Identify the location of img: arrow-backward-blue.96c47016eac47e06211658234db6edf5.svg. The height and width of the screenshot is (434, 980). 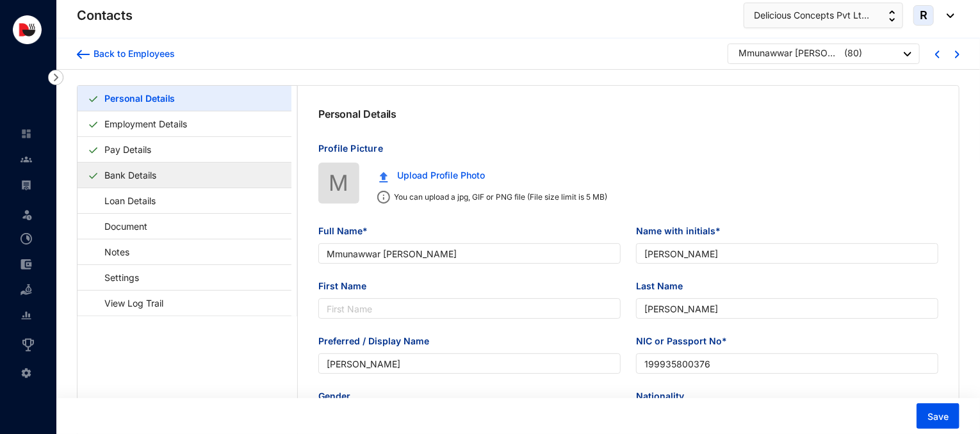
(83, 54).